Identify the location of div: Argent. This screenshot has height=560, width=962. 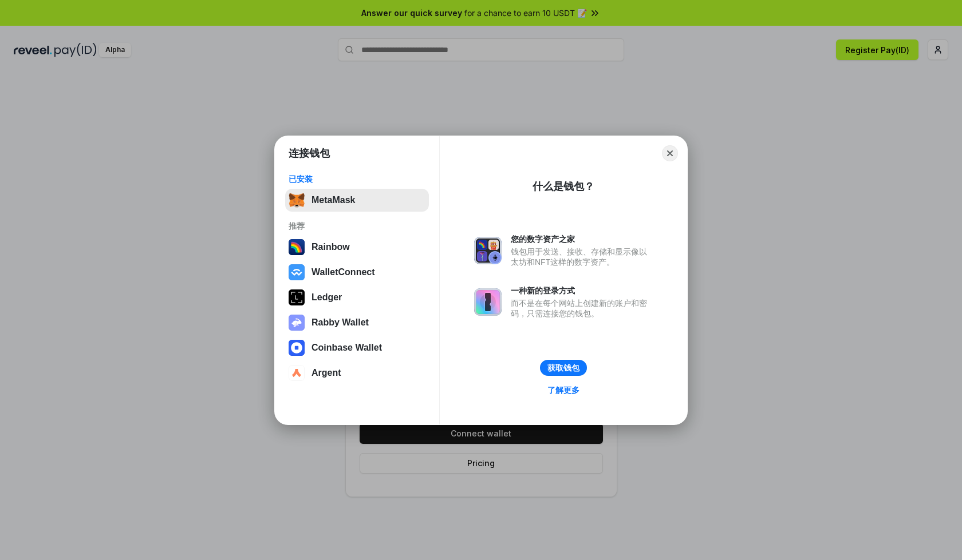
(326, 373).